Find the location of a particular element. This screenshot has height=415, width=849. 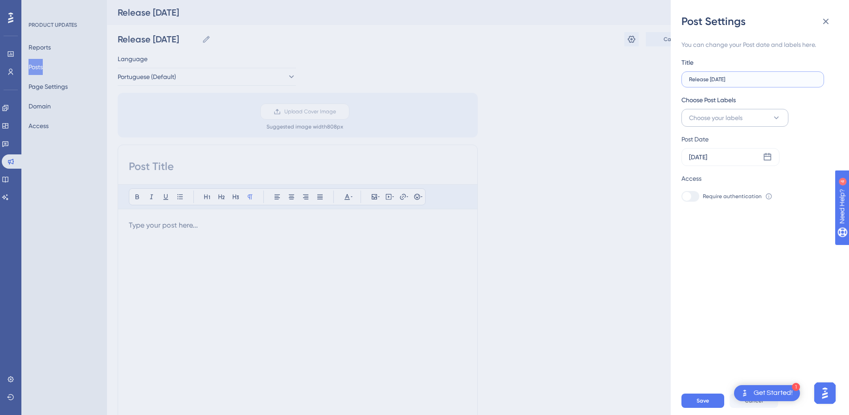

span: Choose your labels is located at coordinates (716, 118).